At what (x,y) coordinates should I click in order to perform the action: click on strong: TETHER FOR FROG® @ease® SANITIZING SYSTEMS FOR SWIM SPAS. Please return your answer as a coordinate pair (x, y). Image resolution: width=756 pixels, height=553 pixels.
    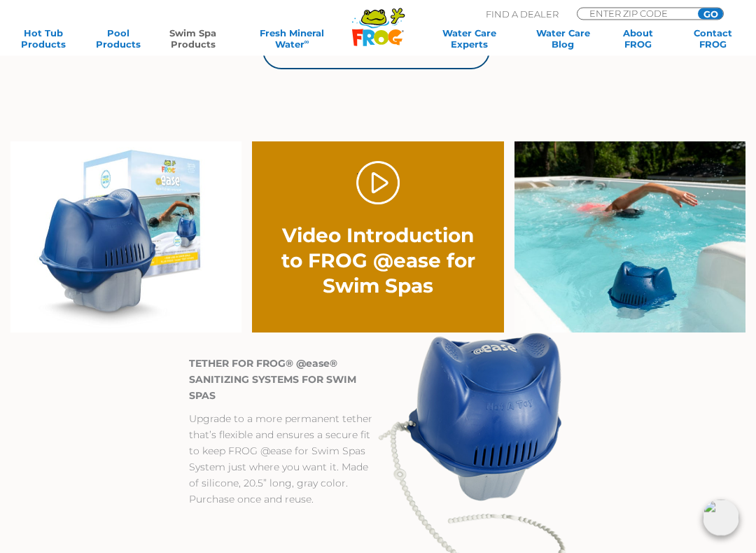
    Looking at the image, I should click on (273, 380).